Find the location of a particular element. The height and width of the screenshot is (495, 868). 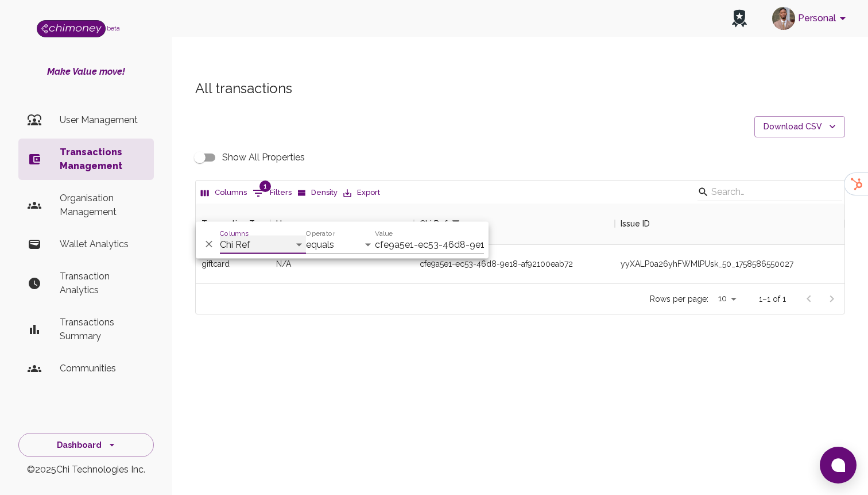

button: Delete is located at coordinates (209, 244).